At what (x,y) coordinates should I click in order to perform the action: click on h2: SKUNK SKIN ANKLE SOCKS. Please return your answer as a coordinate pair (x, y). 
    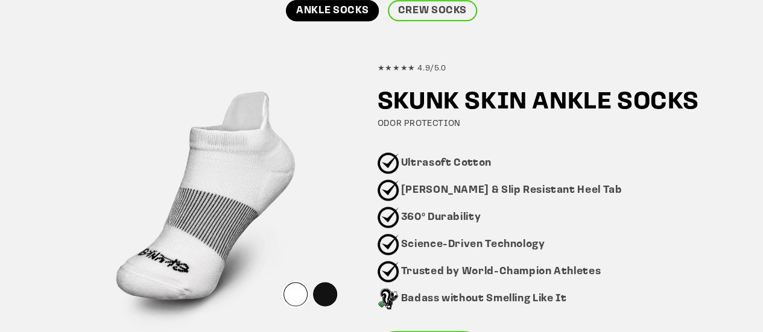
    Looking at the image, I should click on (548, 103).